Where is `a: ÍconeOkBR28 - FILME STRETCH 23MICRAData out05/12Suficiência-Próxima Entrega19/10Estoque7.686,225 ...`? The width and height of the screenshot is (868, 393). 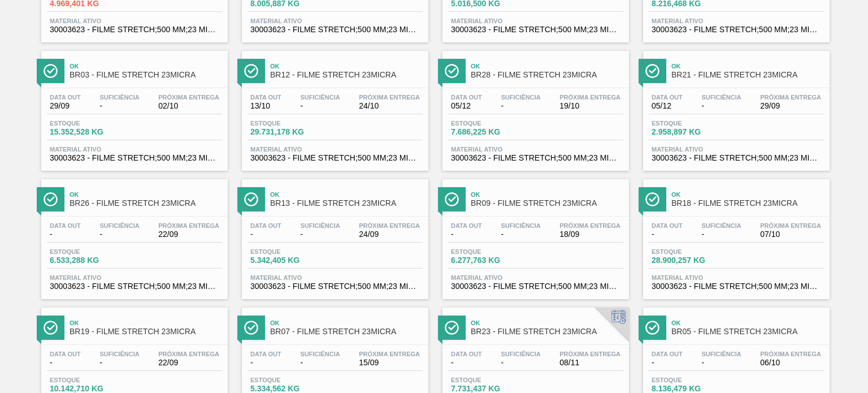 a: ÍconeOkBR28 - FILME STRETCH 23MICRAData out05/12Suficiência-Próxima Entrega19/10Estoque7.686,225 ... is located at coordinates (534, 106).